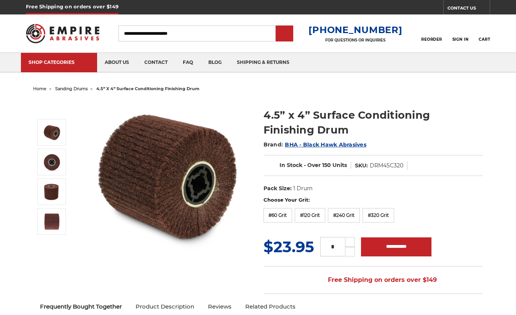  What do you see at coordinates (81, 307) in the screenshot?
I see `a: Frequently Bought Together` at bounding box center [81, 307].